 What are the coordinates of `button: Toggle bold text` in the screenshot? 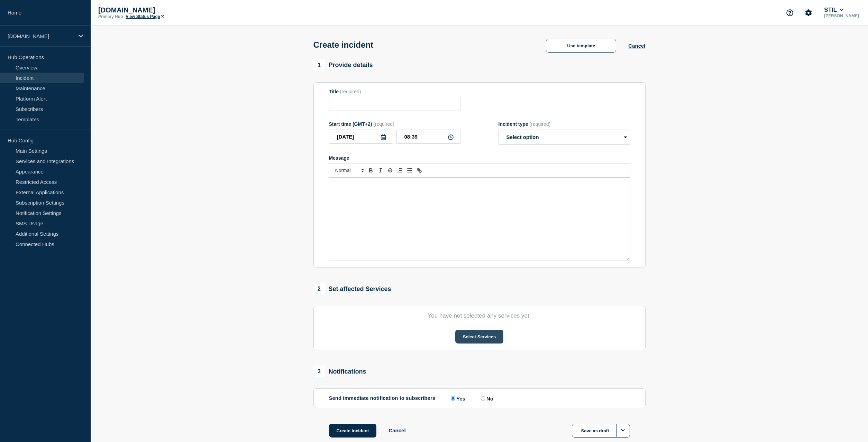 It's located at (371, 171).